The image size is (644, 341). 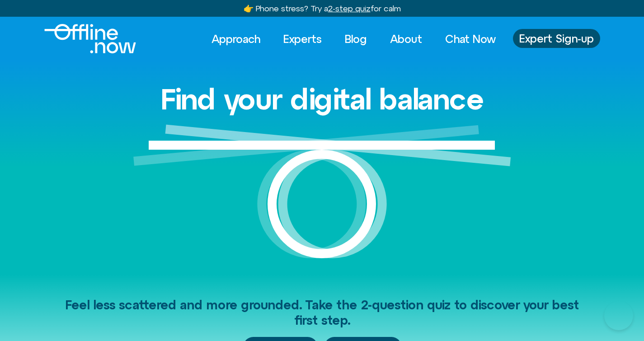 What do you see at coordinates (322, 99) in the screenshot?
I see `h1: Find your digital balance` at bounding box center [322, 99].